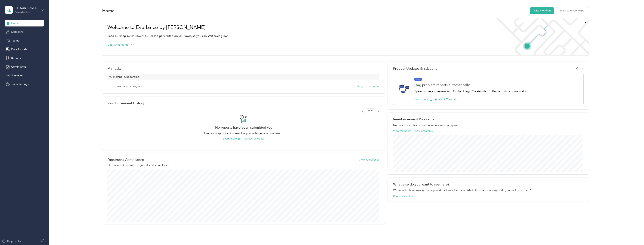 Image resolution: width=644 pixels, height=245 pixels. Describe the element at coordinates (370, 111) in the screenshot. I see `span: 2025` at that location.